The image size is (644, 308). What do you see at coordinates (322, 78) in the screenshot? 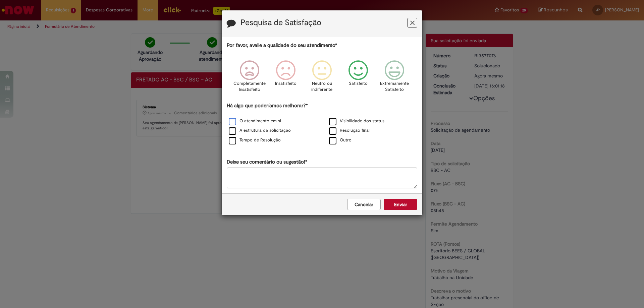
I see `div: Neutro ou indiferente` at bounding box center [322, 78].